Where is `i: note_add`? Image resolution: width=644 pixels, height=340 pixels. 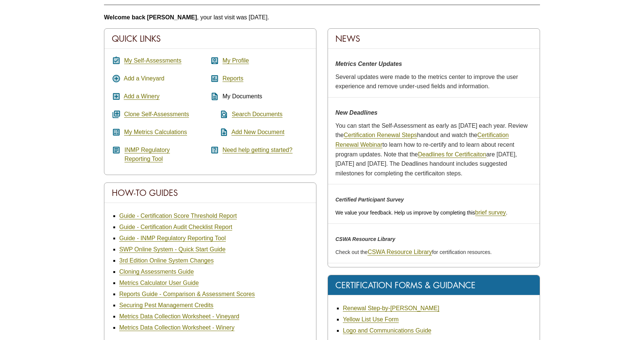 i: note_add is located at coordinates (219, 133).